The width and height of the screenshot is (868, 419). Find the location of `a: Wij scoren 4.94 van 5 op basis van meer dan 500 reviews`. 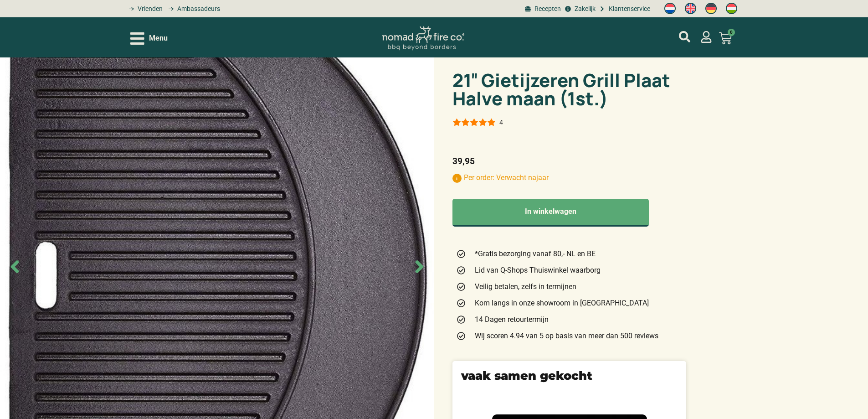

a: Wij scoren 4.94 van 5 op basis van meer dan 500 reviews is located at coordinates (569, 336).